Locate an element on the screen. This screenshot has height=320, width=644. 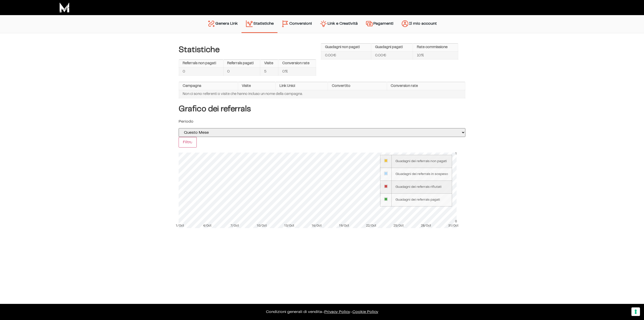
div: 16/Oct is located at coordinates (316, 226).